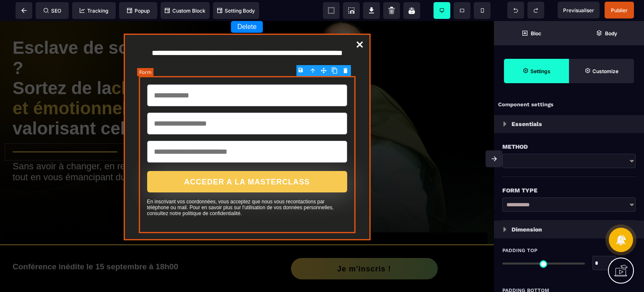 This screenshot has height=292, width=644. What do you see at coordinates (94, 10) in the screenshot?
I see `span: Tracking` at bounding box center [94, 10].